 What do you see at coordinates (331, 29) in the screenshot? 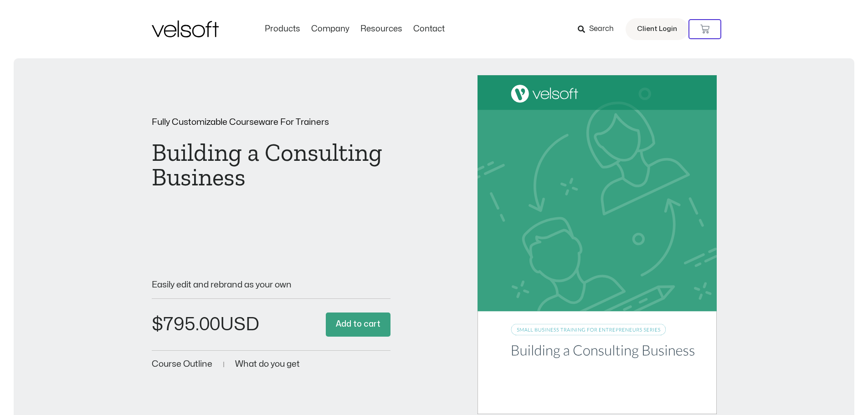
I see `a: CompanyMenu Toggle` at bounding box center [331, 29].